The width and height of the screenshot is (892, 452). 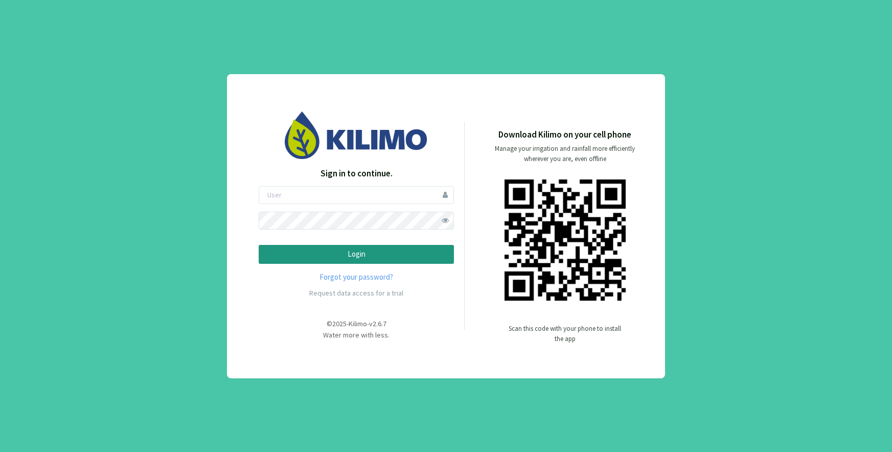 What do you see at coordinates (356, 293) in the screenshot?
I see `a: Request data access for a trial` at bounding box center [356, 293].